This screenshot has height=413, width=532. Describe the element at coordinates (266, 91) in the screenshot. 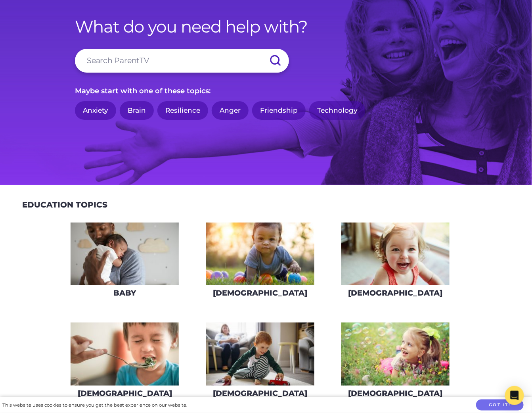

I see `p: Maybe start with one of these topics:` at that location.